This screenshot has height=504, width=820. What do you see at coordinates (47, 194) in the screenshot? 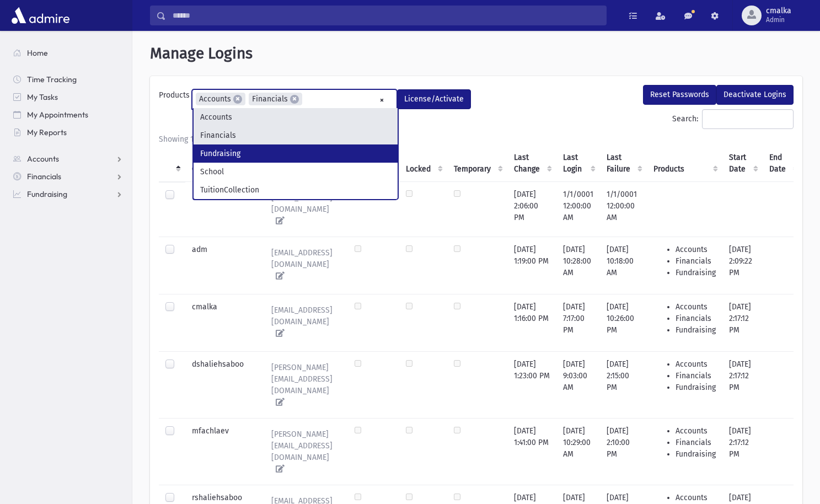
I see `span: Fundraising` at bounding box center [47, 194].